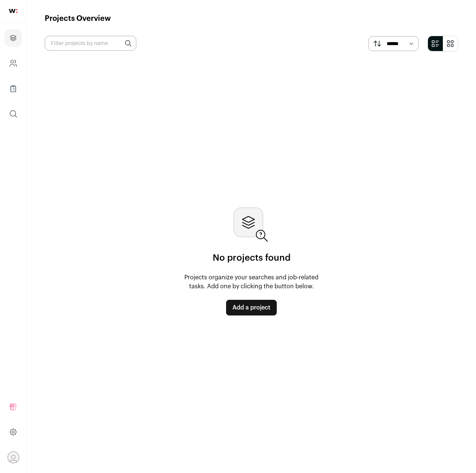 The width and height of the screenshot is (476, 473). What do you see at coordinates (13, 63) in the screenshot?
I see `a: Company and ATS Settings` at bounding box center [13, 63].